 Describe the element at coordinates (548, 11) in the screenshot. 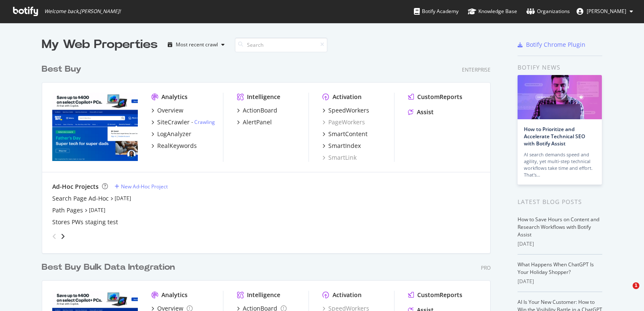

I see `div: Organizations` at that location.